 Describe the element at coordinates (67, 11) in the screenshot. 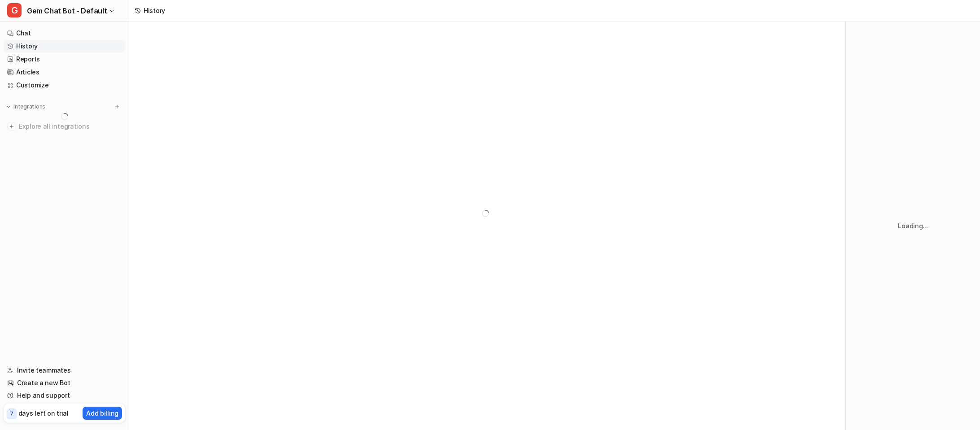

I see `span: Gem Chat Bot - Default` at that location.